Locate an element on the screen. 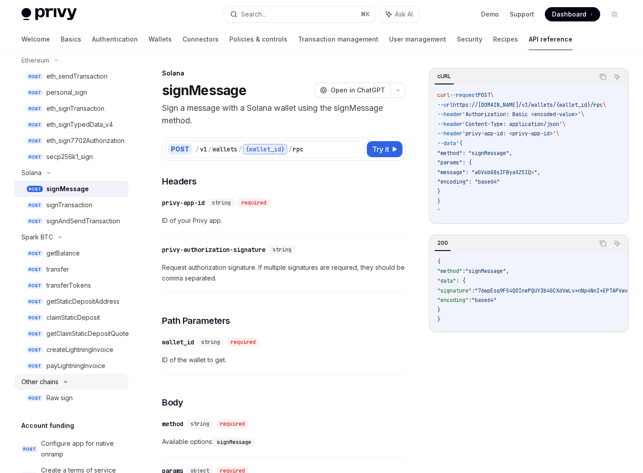 The width and height of the screenshot is (643, 473). div: wallets is located at coordinates (225, 149).